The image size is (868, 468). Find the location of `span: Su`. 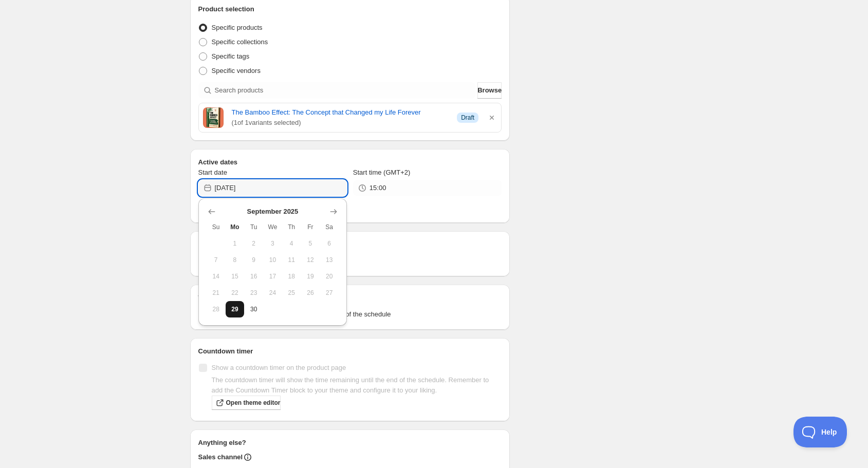

span: Su is located at coordinates (215, 227).